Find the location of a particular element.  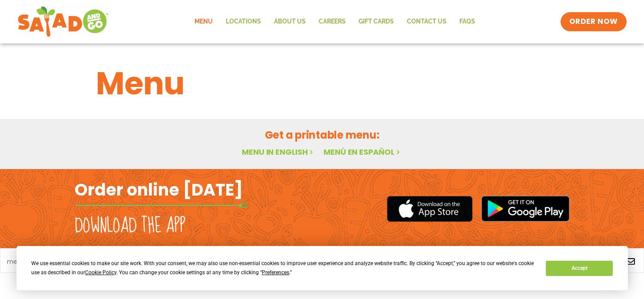

span: Preferences is located at coordinates (275, 272).